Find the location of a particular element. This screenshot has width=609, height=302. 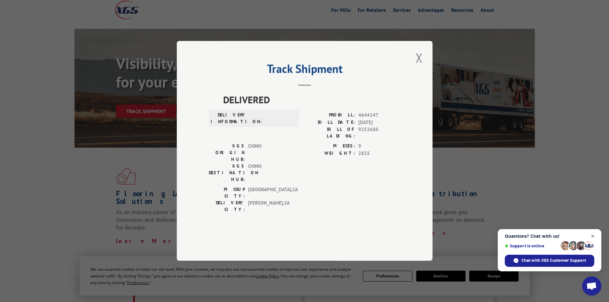

label: PIECES: is located at coordinates (330, 146).